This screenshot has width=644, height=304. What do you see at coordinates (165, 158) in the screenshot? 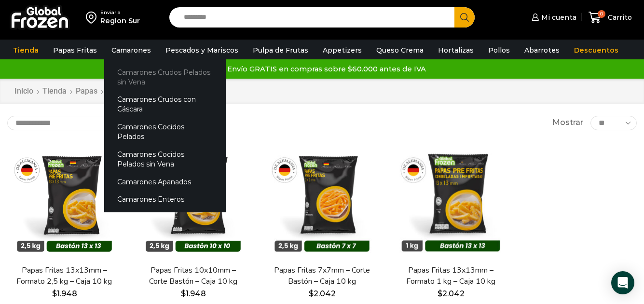
I see `a: Camarones Cocidos Pelados sin Vena` at bounding box center [165, 158].